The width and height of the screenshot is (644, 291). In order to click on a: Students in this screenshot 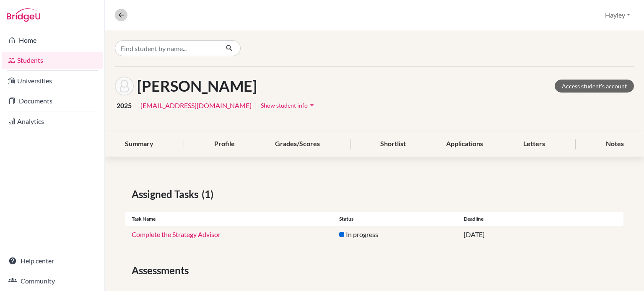, I will do `click(52, 61)`.